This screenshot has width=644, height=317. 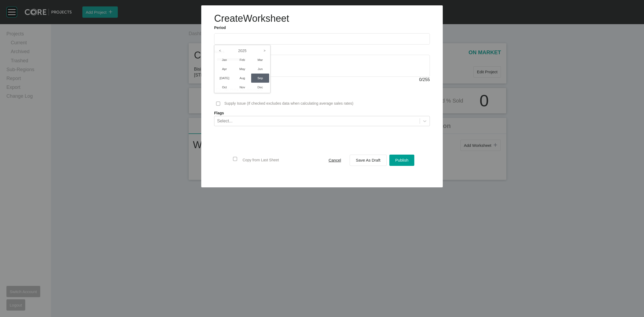 What do you see at coordinates (224, 69) in the screenshot?
I see `li: Apr` at bounding box center [224, 69].